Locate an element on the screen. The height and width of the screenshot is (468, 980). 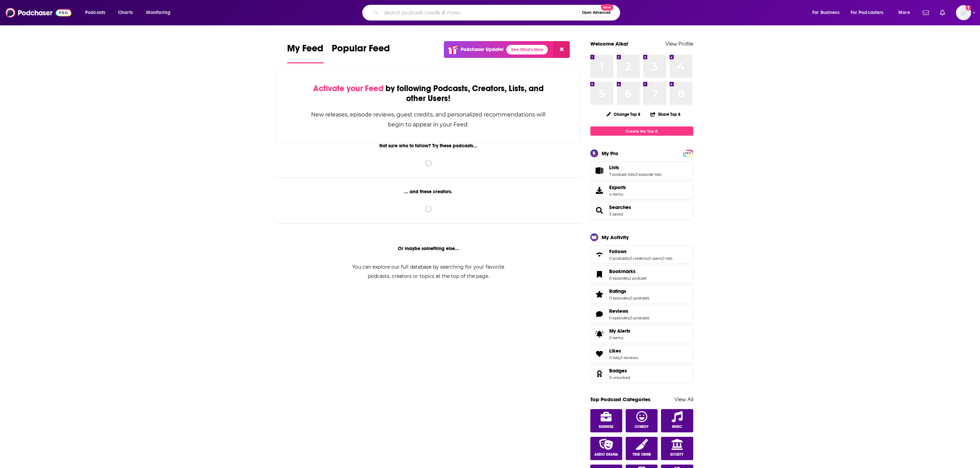
div: New releases, episode reviews, guest credits, and personalized recommendations will begin to appe... is located at coordinates (429, 120).